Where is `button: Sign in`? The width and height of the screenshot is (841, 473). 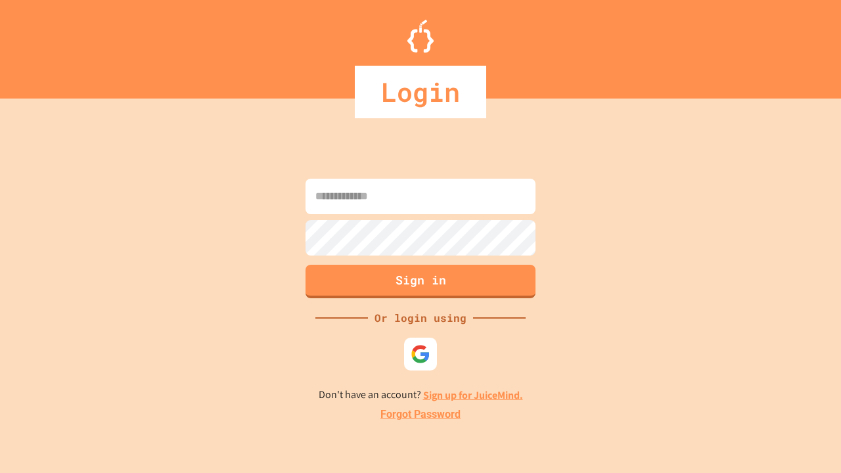 button: Sign in is located at coordinates (421, 281).